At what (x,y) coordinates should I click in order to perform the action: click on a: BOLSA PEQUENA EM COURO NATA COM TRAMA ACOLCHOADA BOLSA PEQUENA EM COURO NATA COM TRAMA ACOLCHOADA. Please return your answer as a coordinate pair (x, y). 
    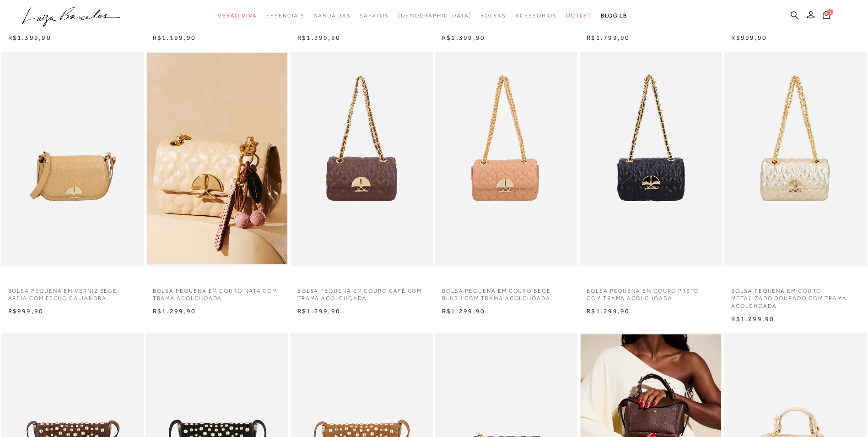
    Looking at the image, I should click on (217, 158).